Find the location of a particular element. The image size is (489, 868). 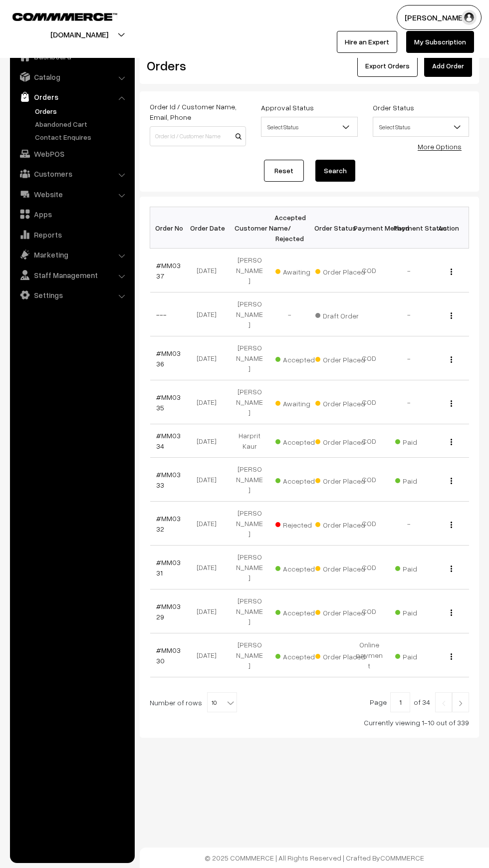

a: Abandoned Cart is located at coordinates (82, 124).